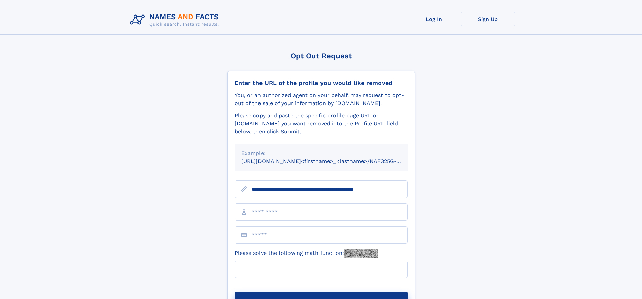  What do you see at coordinates (321, 83) in the screenshot?
I see `div: Enter the URL of the profile you would like removed` at bounding box center [321, 83].